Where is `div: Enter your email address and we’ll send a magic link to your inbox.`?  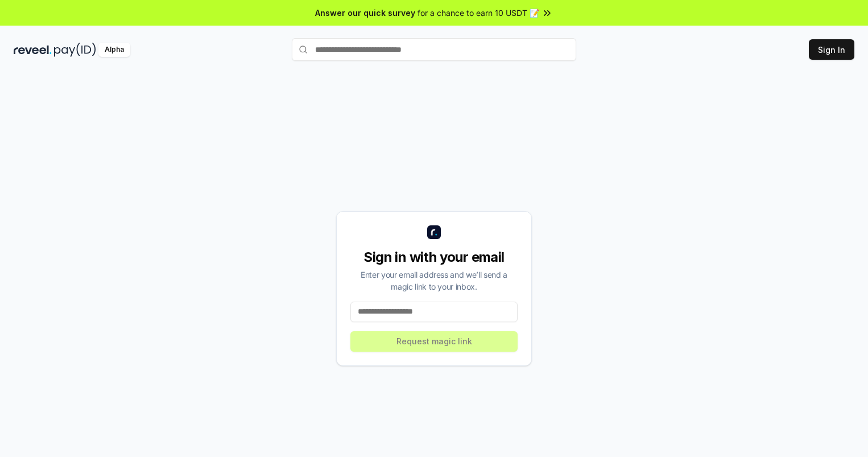 div: Enter your email address and we’ll send a magic link to your inbox. is located at coordinates (434, 281).